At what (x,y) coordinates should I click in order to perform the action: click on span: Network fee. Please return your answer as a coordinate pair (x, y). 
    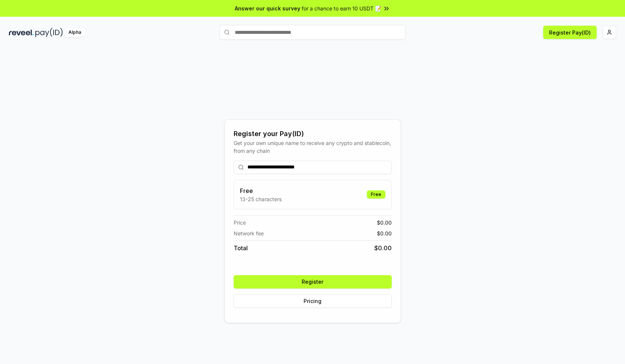
    Looking at the image, I should click on (248, 233).